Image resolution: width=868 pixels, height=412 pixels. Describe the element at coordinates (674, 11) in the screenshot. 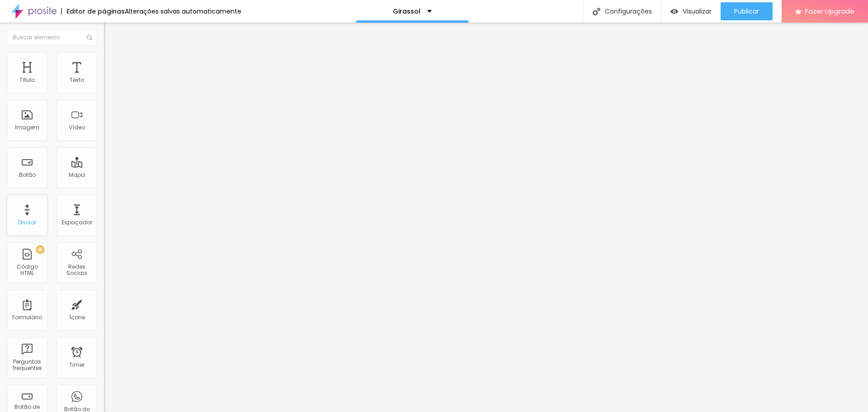

I see `img: view-1.svg` at that location.